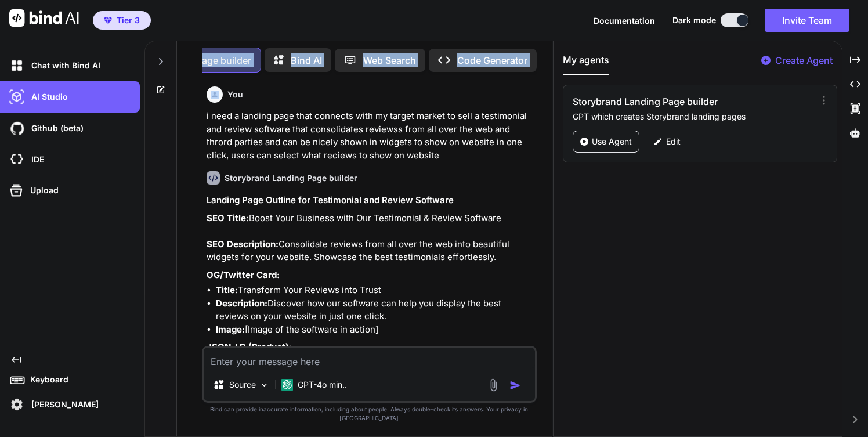 This screenshot has height=437, width=868. I want to click on span: Tier 3, so click(128, 21).